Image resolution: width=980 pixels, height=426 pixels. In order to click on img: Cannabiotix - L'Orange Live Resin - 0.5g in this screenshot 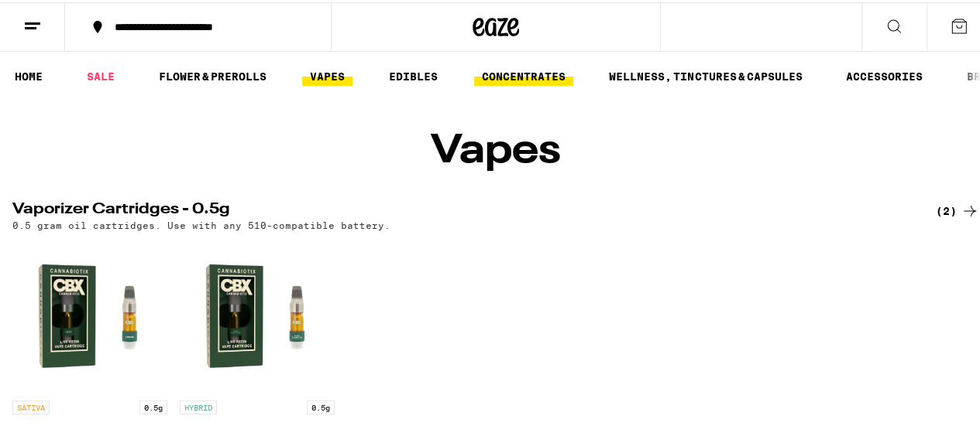, I will do `click(90, 314)`.